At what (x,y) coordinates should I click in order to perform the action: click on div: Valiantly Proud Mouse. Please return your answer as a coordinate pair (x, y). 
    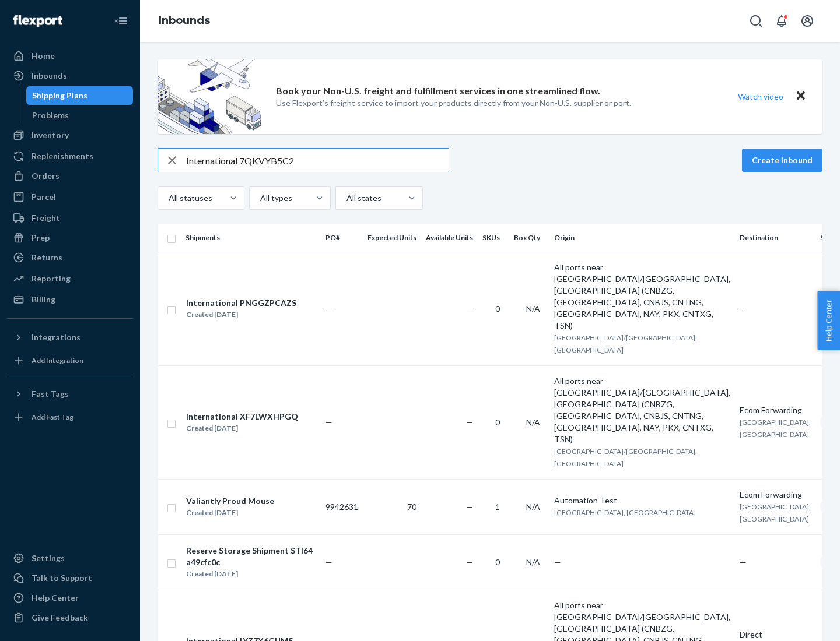
    Looking at the image, I should click on (230, 501).